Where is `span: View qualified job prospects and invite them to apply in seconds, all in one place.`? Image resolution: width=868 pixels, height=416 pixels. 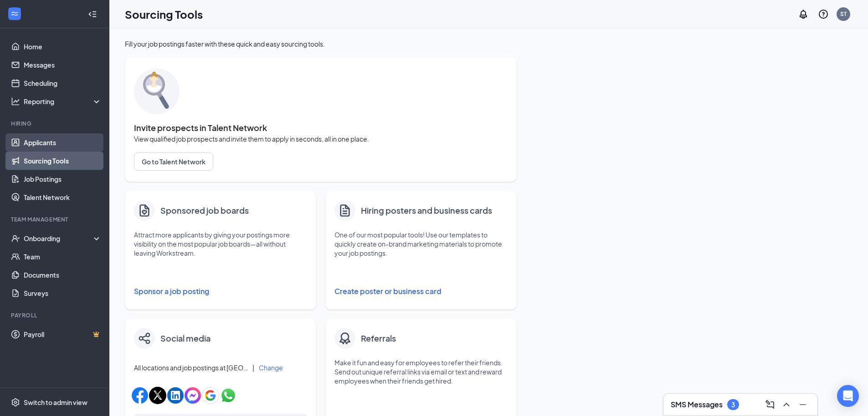 span: View qualified job prospects and invite them to apply in seconds, all in one place. is located at coordinates (321, 139).